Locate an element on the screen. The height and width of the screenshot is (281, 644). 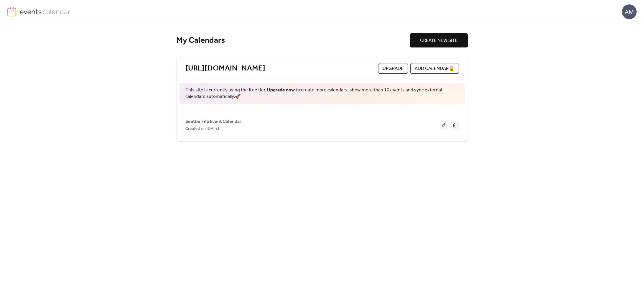
button: CREATE NEW SITE is located at coordinates (438, 40).